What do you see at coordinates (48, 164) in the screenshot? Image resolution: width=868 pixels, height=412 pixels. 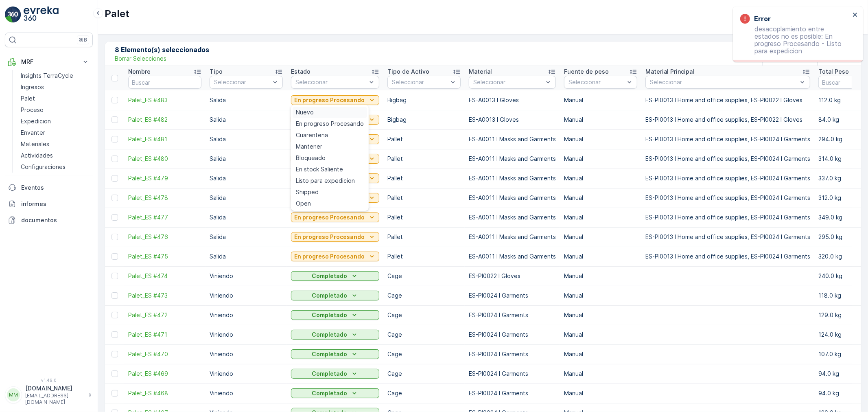 I see `span: 207` at bounding box center [48, 164].